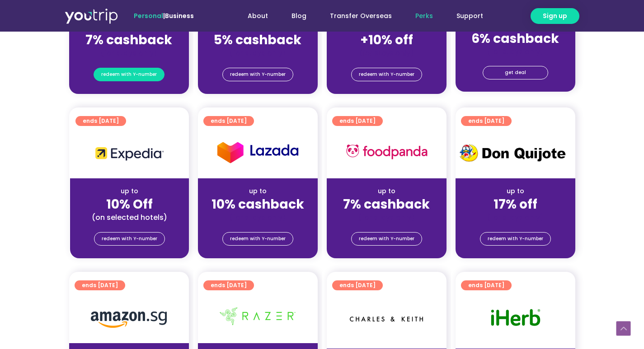  I want to click on a: Transfer Overseas, so click(361, 16).